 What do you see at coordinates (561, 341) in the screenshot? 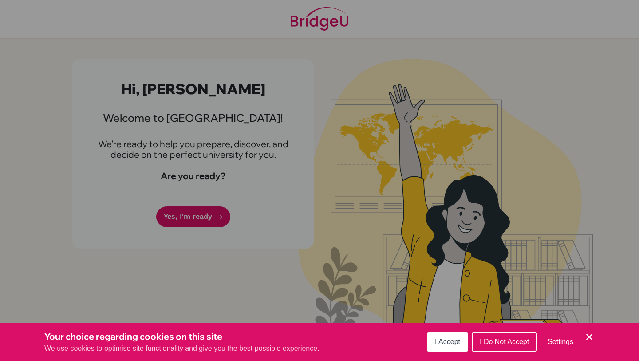
I see `span: Settings` at bounding box center [561, 341].